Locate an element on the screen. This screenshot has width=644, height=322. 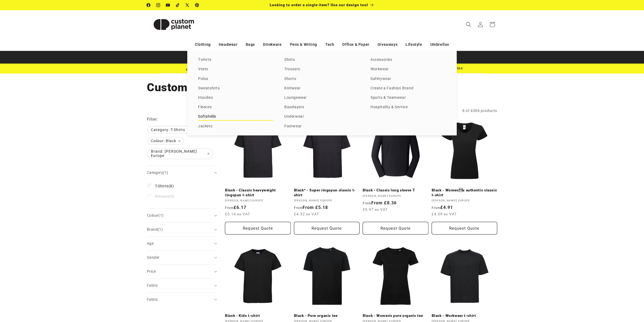
summary: Category (1 selected) is located at coordinates (182, 173).